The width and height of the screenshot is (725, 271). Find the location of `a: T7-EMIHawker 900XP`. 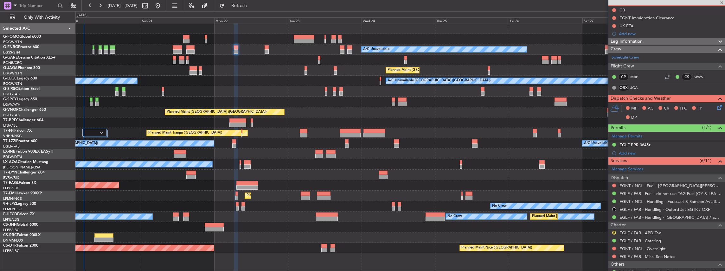

a: T7-EMIHawker 900XP is located at coordinates (22, 194).